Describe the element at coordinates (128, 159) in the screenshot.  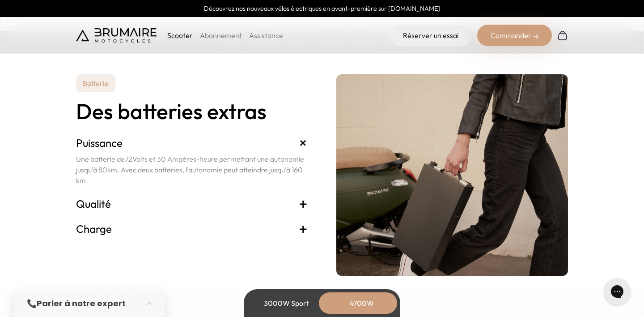
I see `span: 72` at that location.